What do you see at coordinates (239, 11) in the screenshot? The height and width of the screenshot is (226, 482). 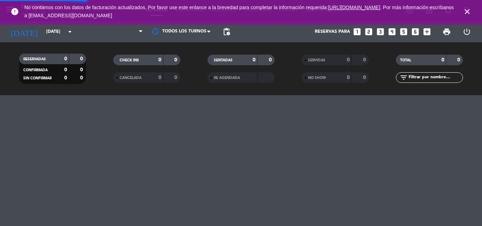 I see `span: No contamos con los datos de facturación actualizados. Por favor use este enlance a la brevedad p...` at bounding box center [239, 11].